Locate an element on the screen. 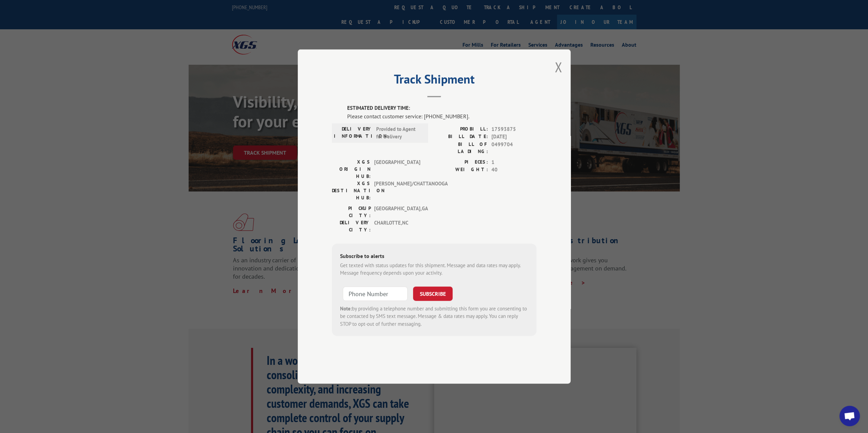  strong: Note: is located at coordinates (346, 309).